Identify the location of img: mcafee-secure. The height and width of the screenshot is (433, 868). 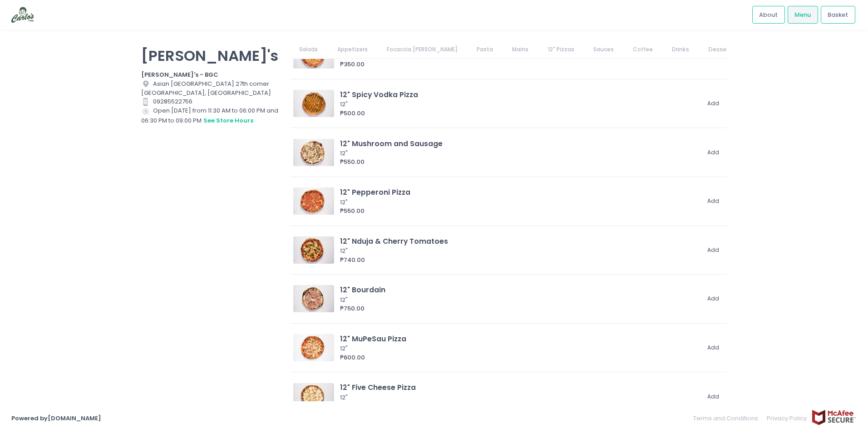
(834, 417).